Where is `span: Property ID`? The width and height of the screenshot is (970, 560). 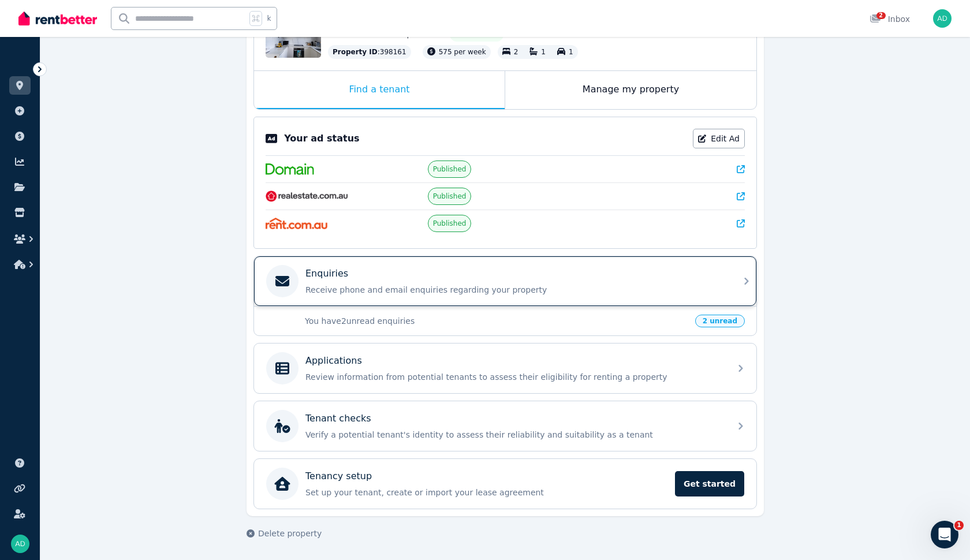 span: Property ID is located at coordinates (355, 52).